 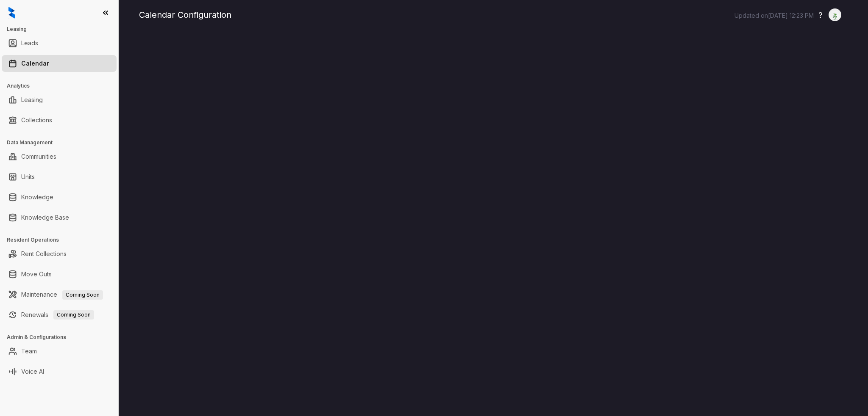 What do you see at coordinates (62, 86) in the screenshot?
I see `h3: Analytics` at bounding box center [62, 86].